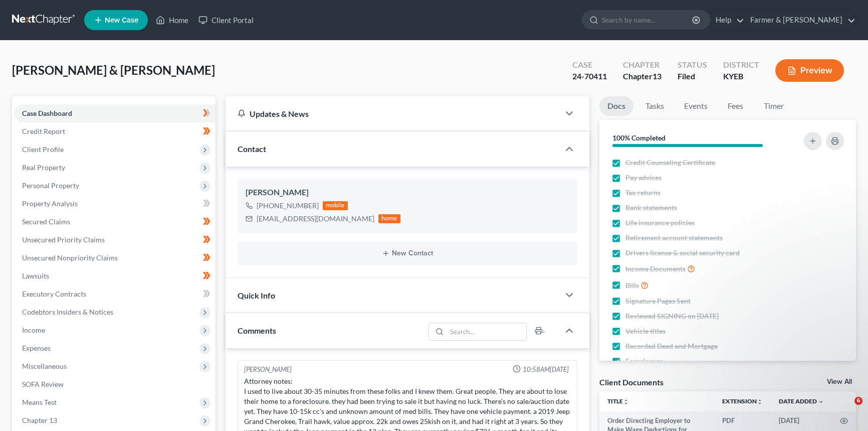 The image size is (868, 431). Describe the element at coordinates (40, 420) in the screenshot. I see `span: Chapter 13` at that location.